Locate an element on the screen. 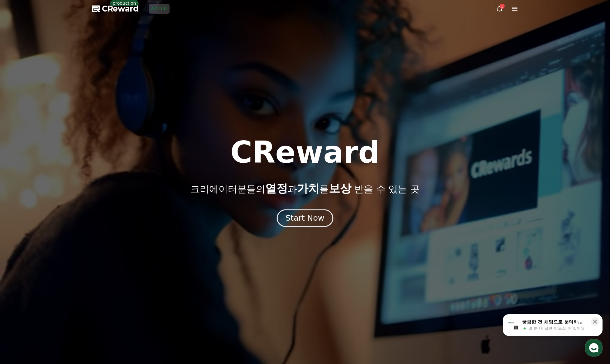 This screenshot has height=364, width=610. span: 대화 is located at coordinates (61, 210).